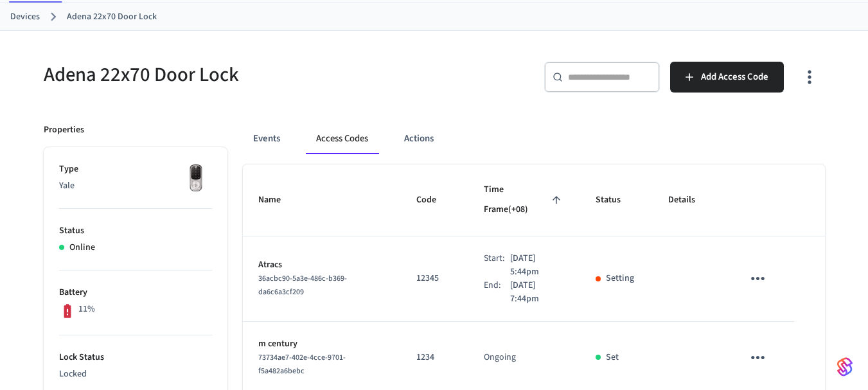 Image resolution: width=868 pixels, height=390 pixels. What do you see at coordinates (497, 266) in the screenshot?
I see `div: Start:` at bounding box center [497, 266].